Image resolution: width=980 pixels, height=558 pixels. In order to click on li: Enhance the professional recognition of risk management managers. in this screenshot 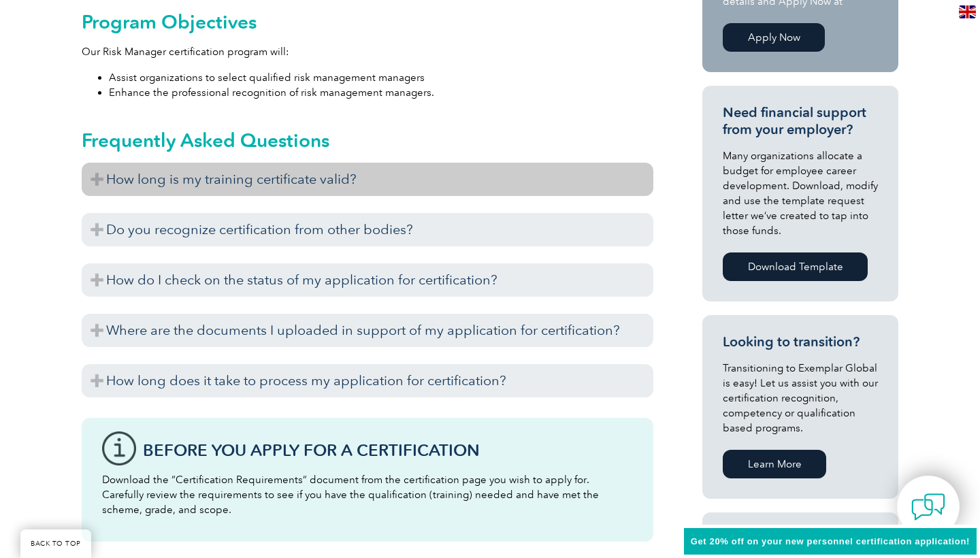, I will do `click(381, 93)`.